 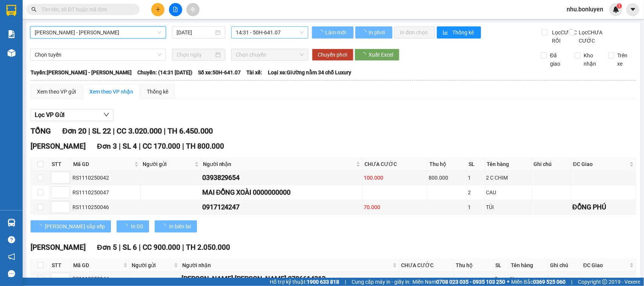 What do you see at coordinates (415, 32) in the screenshot?
I see `button: In đơn chọn` at bounding box center [415, 32].